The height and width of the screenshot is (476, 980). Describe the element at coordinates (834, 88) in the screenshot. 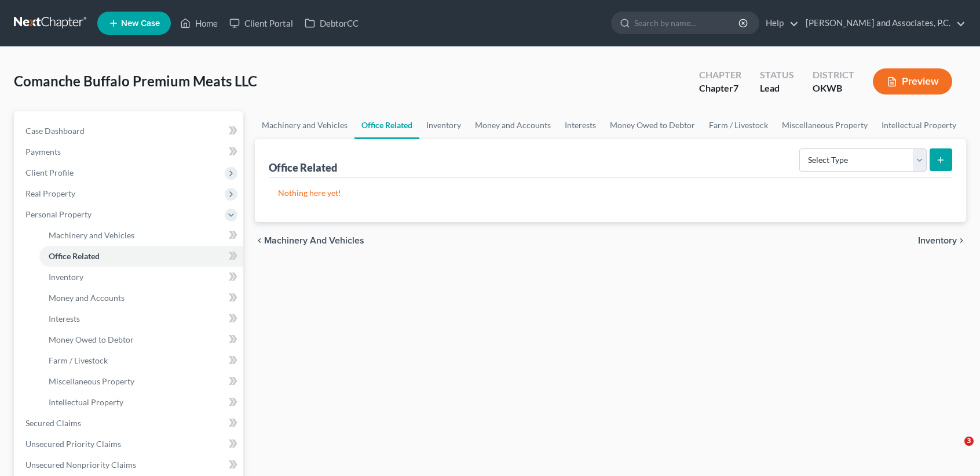

I see `div: OKWB` at that location.